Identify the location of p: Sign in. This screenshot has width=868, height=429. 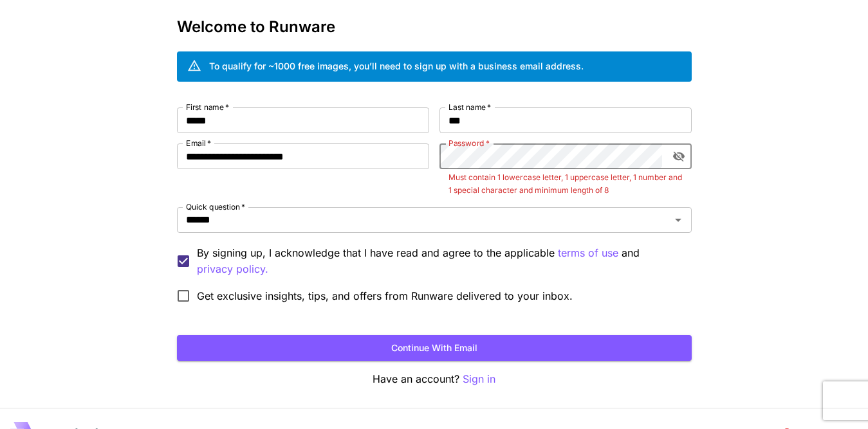
(478, 379).